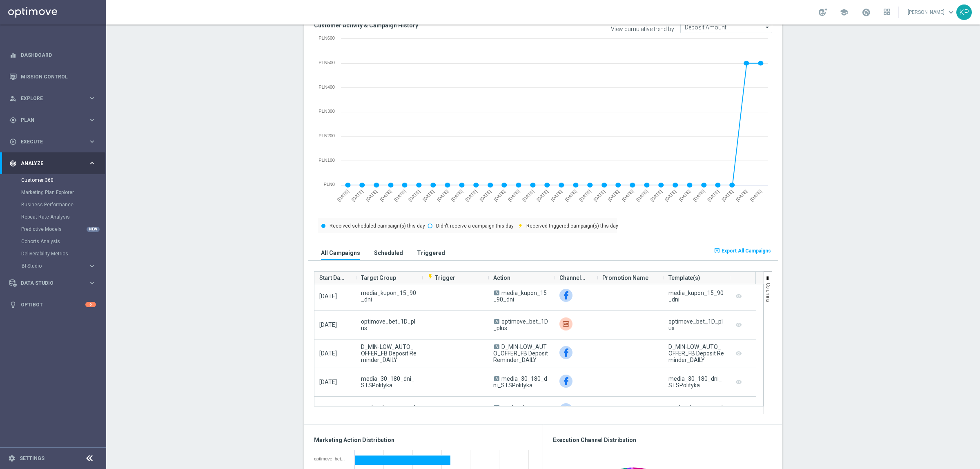 The height and width of the screenshot is (469, 980). What do you see at coordinates (743, 251) in the screenshot?
I see `button: open_in_browser Export All Campaigns` at bounding box center [743, 251].